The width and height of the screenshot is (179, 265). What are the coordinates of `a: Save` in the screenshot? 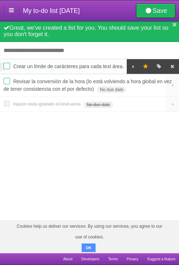 It's located at (156, 11).